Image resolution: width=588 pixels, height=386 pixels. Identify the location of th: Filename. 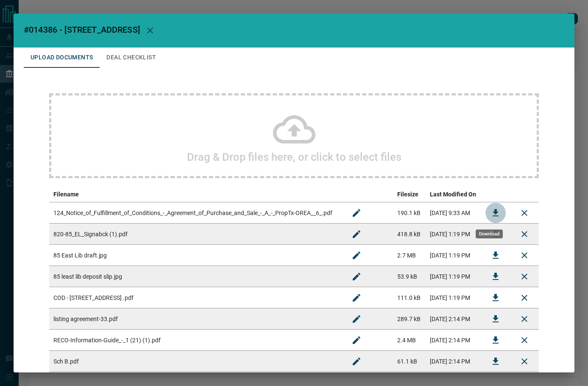
(196, 194).